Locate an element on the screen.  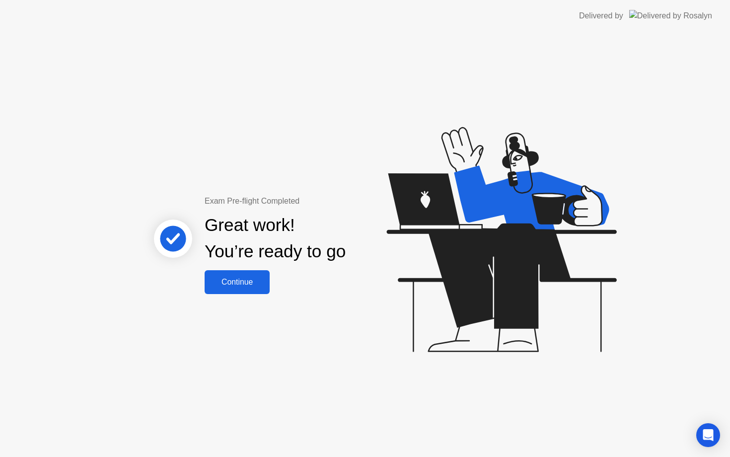
div: Delivered by is located at coordinates (601, 16).